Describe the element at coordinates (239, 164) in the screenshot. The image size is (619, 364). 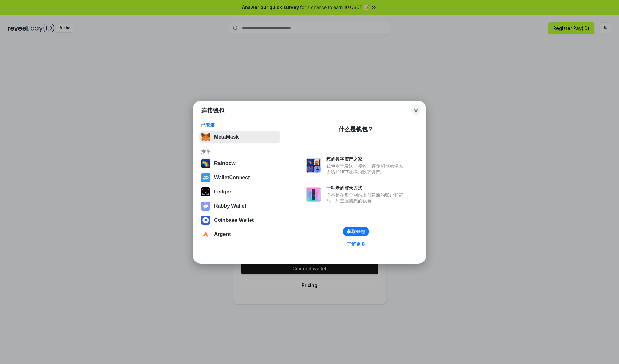
I see `button: Rainbow` at that location.